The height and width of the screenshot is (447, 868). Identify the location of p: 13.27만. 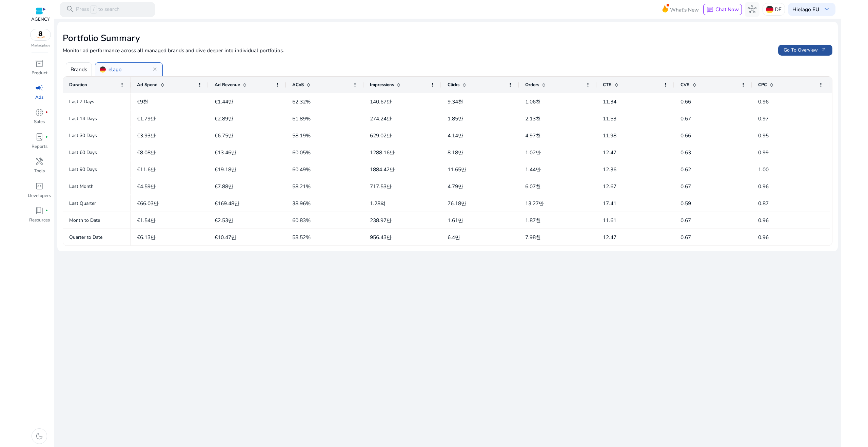
(535, 203).